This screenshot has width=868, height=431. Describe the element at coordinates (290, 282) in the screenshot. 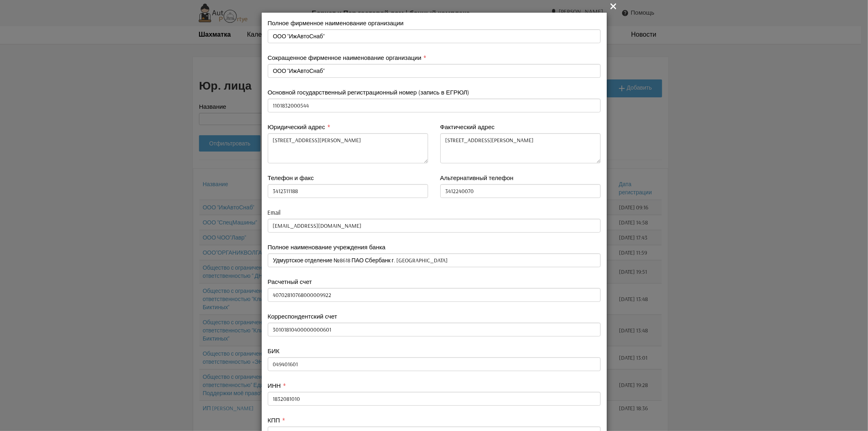

I see `label: Расчетный счет` at that location.